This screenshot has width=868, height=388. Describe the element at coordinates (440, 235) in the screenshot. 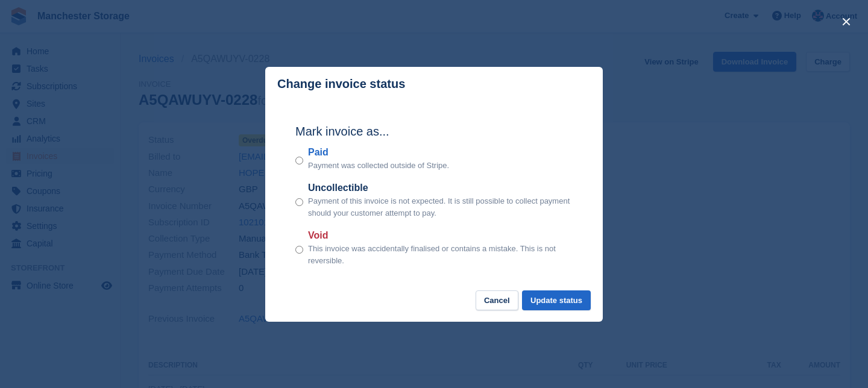

I see `label: Void` at that location.